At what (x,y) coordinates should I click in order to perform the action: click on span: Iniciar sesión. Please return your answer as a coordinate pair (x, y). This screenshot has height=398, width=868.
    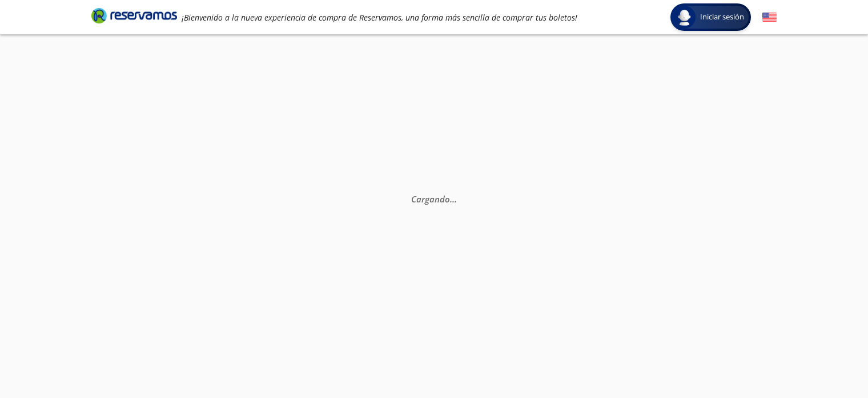
    Looking at the image, I should click on (722, 17).